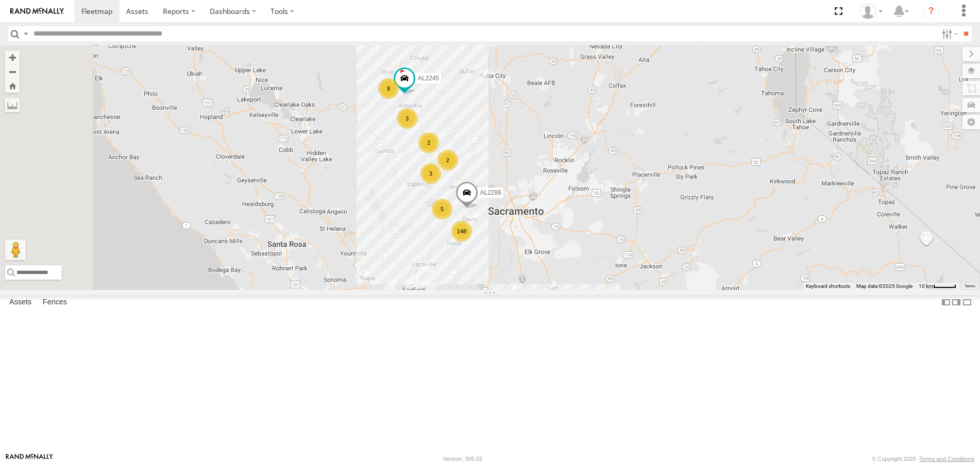  What do you see at coordinates (884, 286) in the screenshot?
I see `span: Map data ©2025 Google` at bounding box center [884, 286].